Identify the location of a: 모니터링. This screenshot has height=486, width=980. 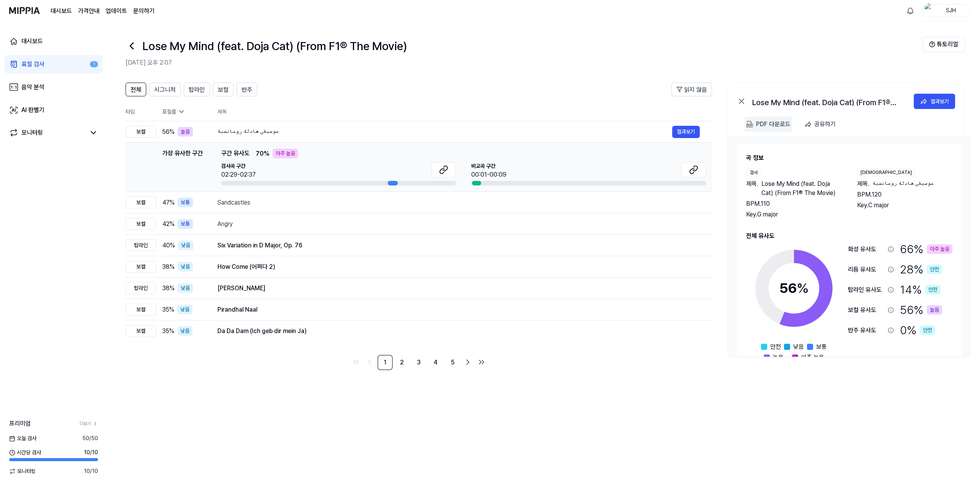
(48, 132).